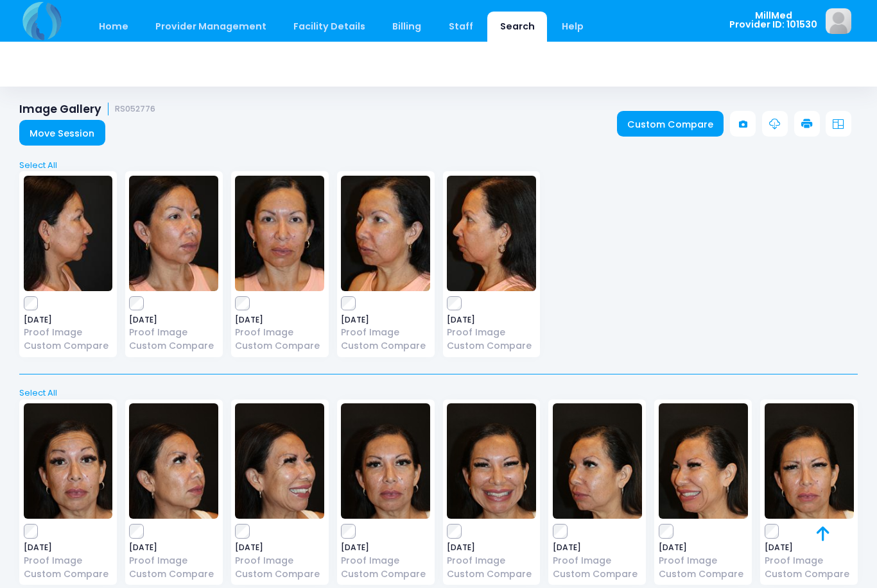 The image size is (877, 588). Describe the element at coordinates (329, 27) in the screenshot. I see `a: Facility Details` at that location.